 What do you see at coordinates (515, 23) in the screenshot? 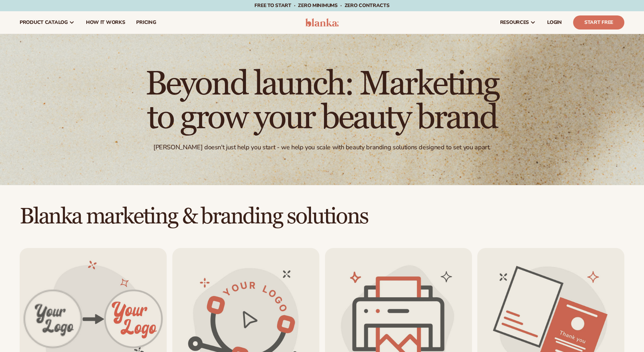
I see `span: resources` at bounding box center [515, 23].